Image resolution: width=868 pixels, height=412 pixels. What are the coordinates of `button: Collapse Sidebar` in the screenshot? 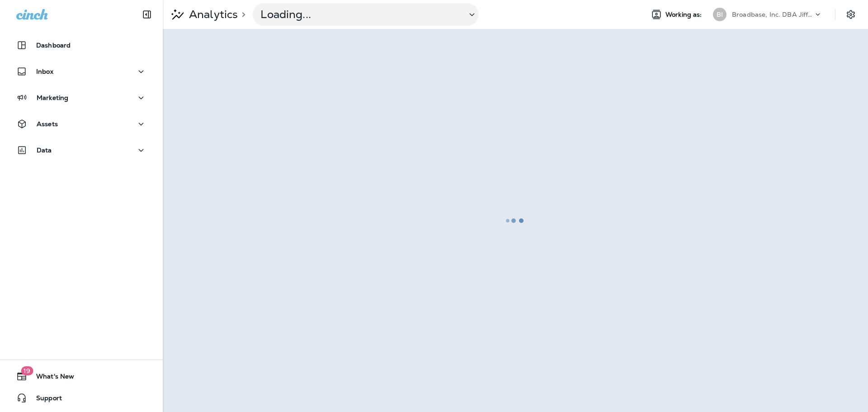 It's located at (147, 15).